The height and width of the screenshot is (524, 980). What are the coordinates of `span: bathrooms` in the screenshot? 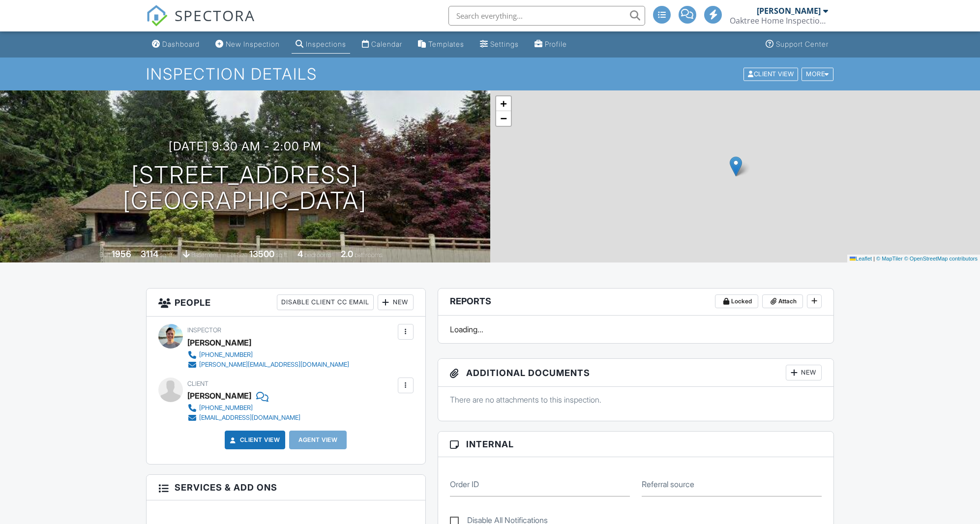 It's located at (369, 255).